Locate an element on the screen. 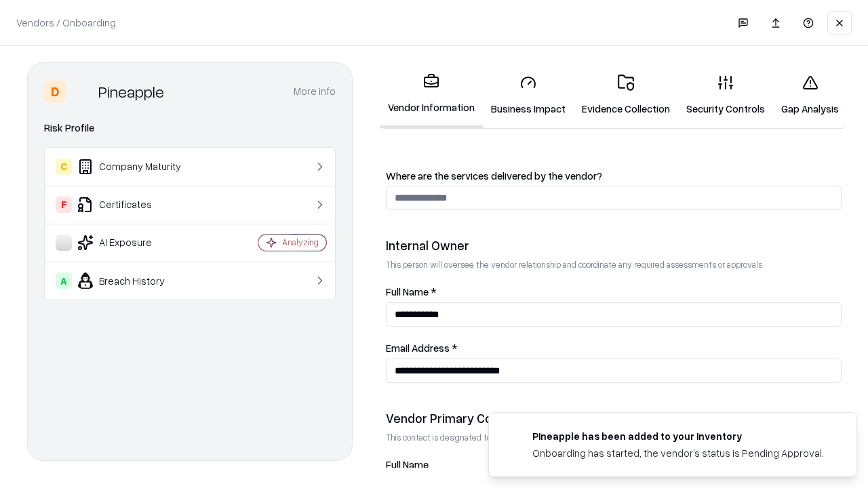  a: Vendor Information is located at coordinates (432, 95).